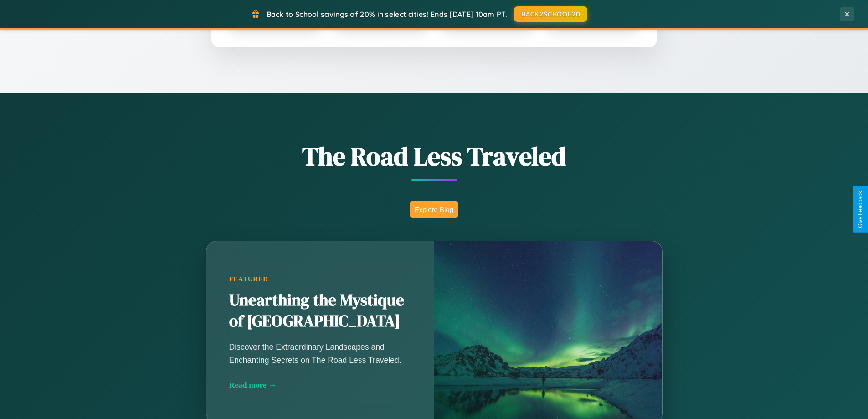 This screenshot has width=868, height=419. Describe the element at coordinates (320, 279) in the screenshot. I see `div: Featured` at that location.